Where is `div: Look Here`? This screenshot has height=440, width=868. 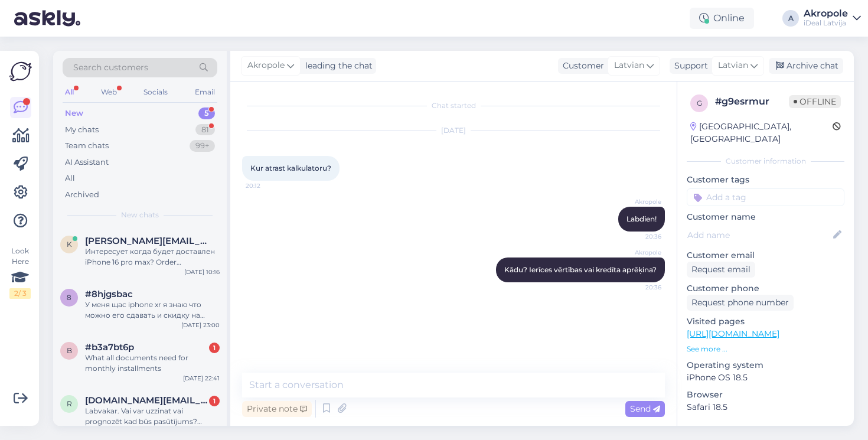
div: Look Here is located at coordinates (20, 273).